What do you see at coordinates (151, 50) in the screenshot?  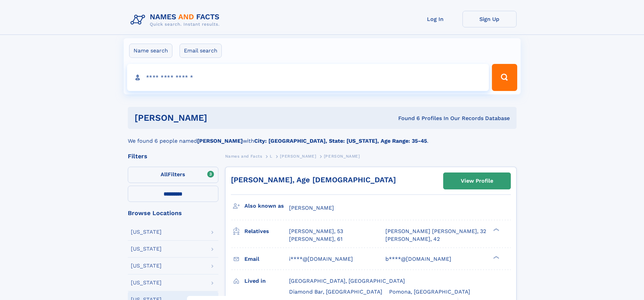 I see `label: Name search` at bounding box center [151, 50].